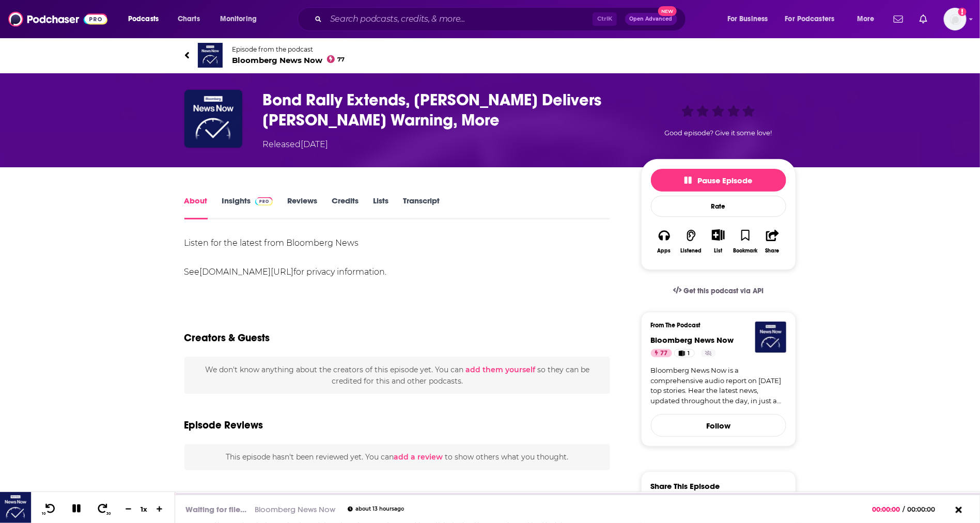 This screenshot has width=980, height=523. I want to click on a: Podchaser - Follow, Share and Rate Podcasts, so click(58, 19).